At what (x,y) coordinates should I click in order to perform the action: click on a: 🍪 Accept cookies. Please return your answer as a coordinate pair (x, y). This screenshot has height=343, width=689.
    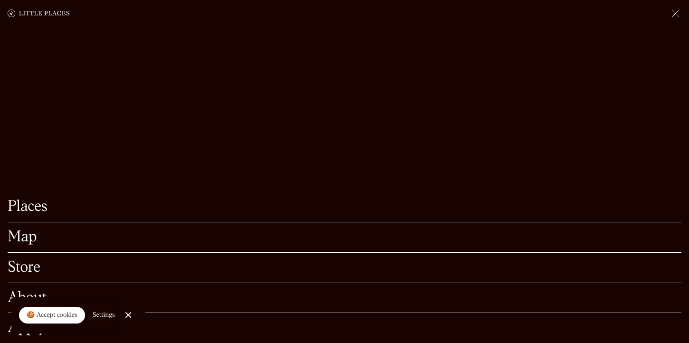
    Looking at the image, I should click on (52, 316).